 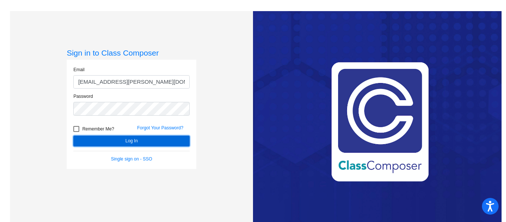 I want to click on label: Email, so click(x=79, y=70).